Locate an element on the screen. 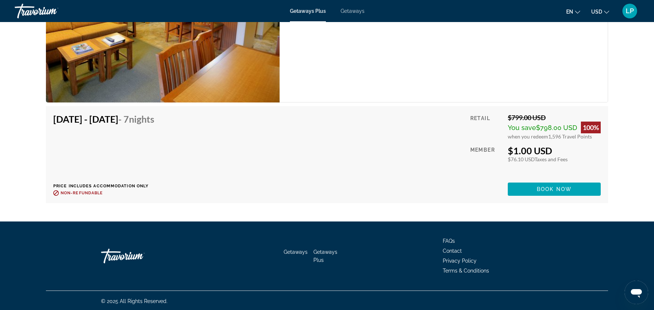 Image resolution: width=654 pixels, height=310 pixels. span: Privacy Policy is located at coordinates (460, 261).